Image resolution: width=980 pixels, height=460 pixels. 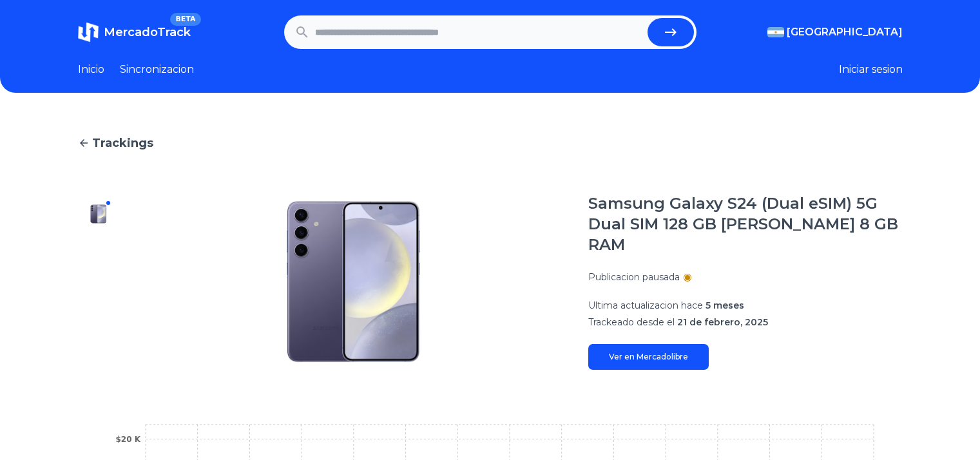 What do you see at coordinates (775, 32) in the screenshot?
I see `img: Argentina` at bounding box center [775, 32].